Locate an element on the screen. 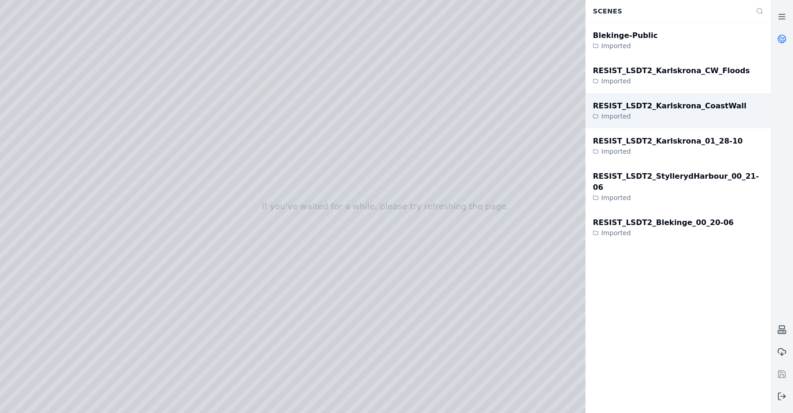  div: RESIST_LSDT2_Blekinge_00_20-06 is located at coordinates (663, 223).